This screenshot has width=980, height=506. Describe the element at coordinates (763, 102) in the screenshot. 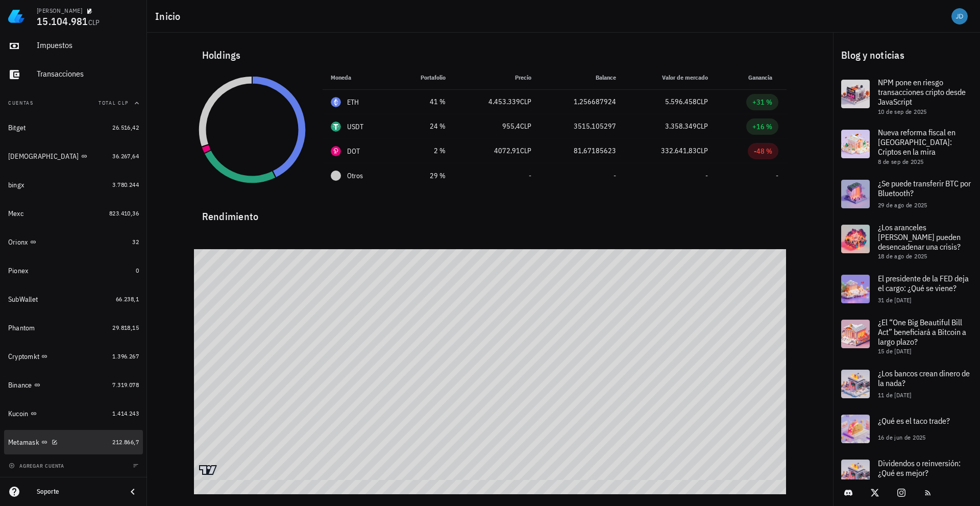

I see `div: +31 %` at that location.